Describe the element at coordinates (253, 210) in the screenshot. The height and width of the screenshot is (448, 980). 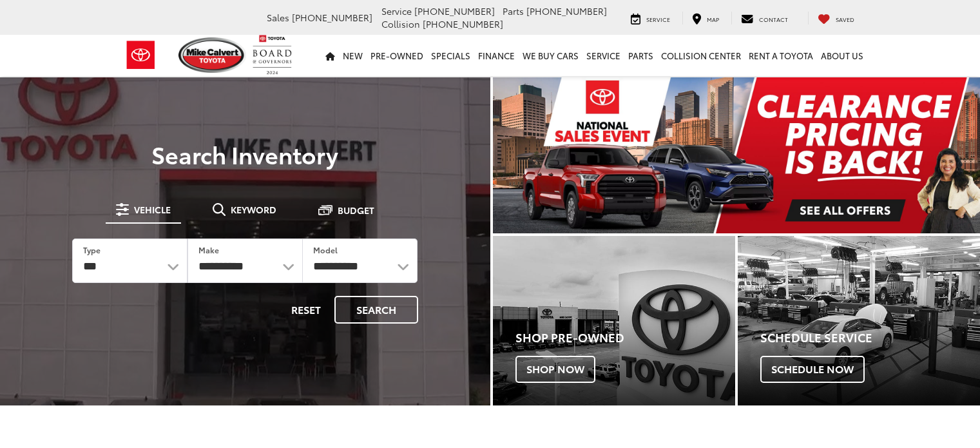
I see `span: Keyword` at that location.